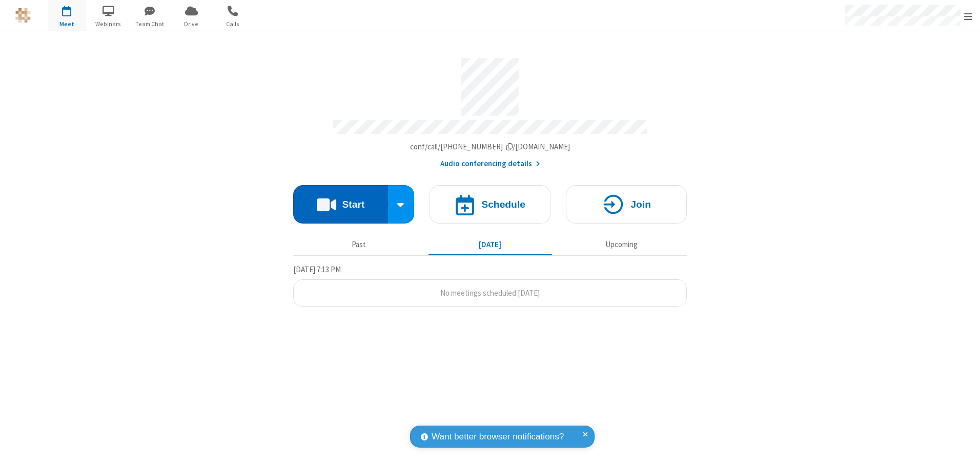  What do you see at coordinates (232, 24) in the screenshot?
I see `span: Calls` at bounding box center [232, 24].